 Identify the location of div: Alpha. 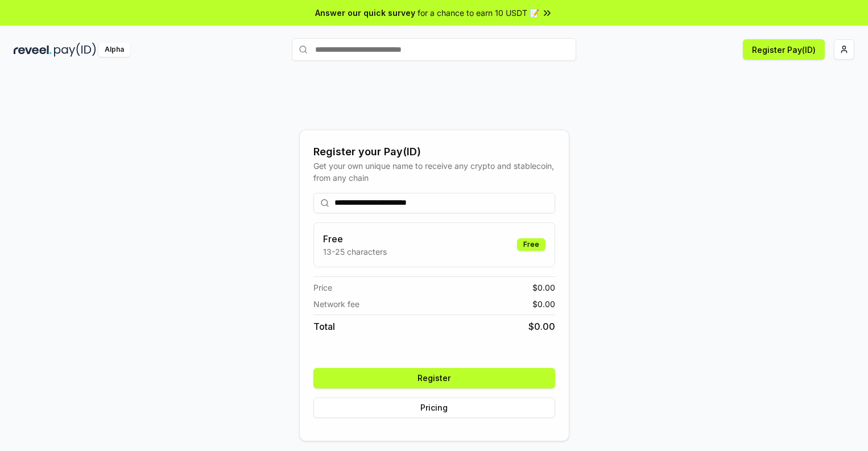
(114, 49).